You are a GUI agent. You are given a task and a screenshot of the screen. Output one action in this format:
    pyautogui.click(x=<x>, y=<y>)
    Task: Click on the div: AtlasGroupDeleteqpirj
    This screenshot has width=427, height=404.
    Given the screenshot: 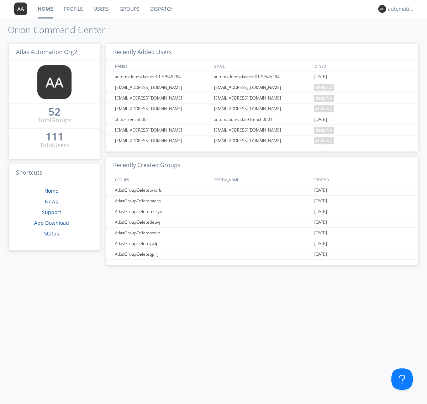 What is the action you would take?
    pyautogui.click(x=162, y=254)
    